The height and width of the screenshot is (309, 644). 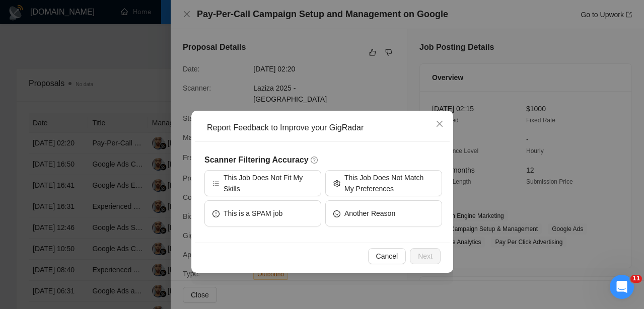 I want to click on button: settingThis Job Does Not Match My Preferences, so click(x=384, y=183).